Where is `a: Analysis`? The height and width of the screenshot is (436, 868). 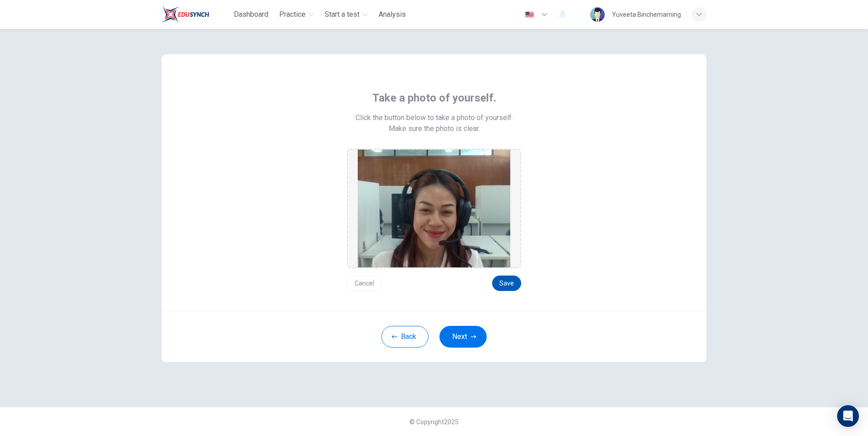
a: Analysis is located at coordinates (392, 15).